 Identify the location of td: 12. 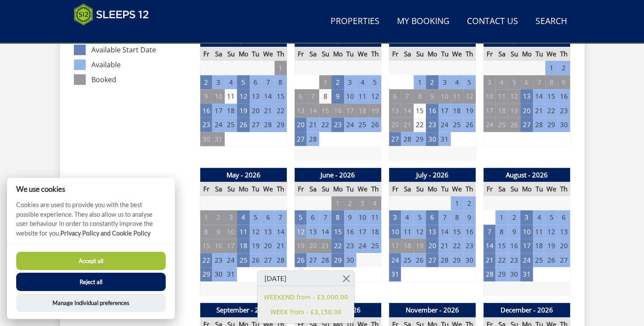
(420, 232).